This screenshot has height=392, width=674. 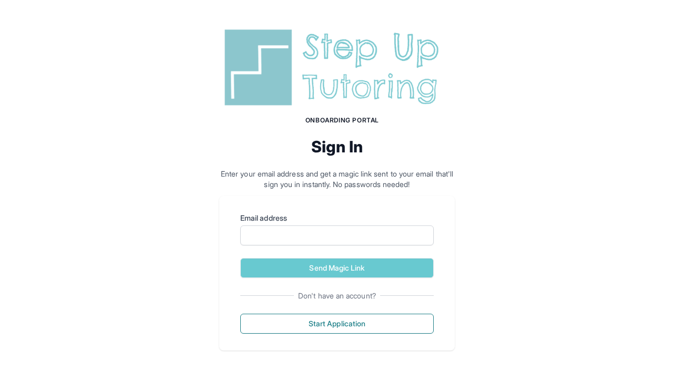 I want to click on a: Start Application, so click(x=337, y=324).